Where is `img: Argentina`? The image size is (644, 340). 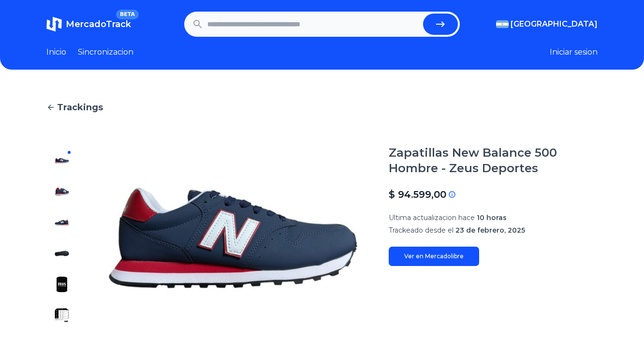
img: Argentina is located at coordinates (502, 24).